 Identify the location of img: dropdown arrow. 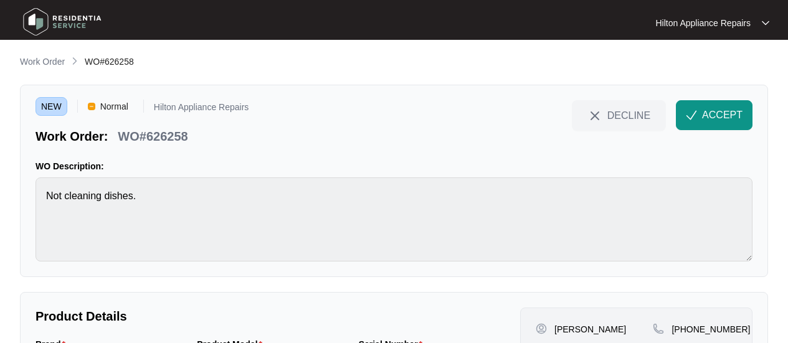
(766, 23).